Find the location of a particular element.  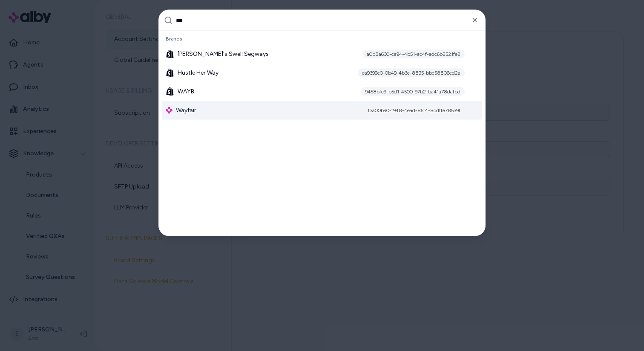

span: Hustle Her Way is located at coordinates (198, 73).